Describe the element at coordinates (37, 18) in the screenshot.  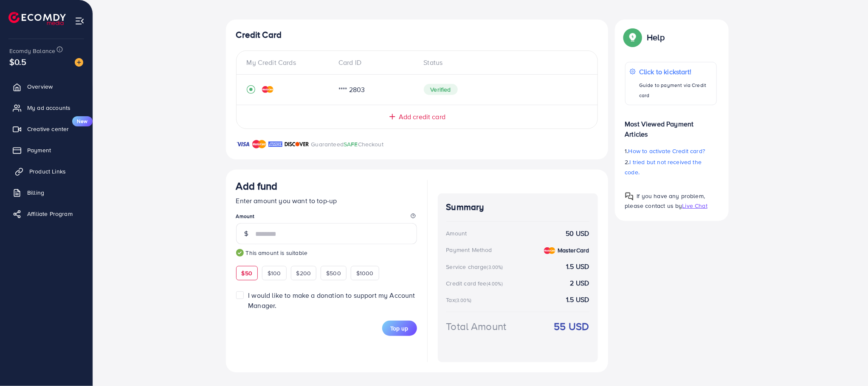
I see `a: logo` at that location.